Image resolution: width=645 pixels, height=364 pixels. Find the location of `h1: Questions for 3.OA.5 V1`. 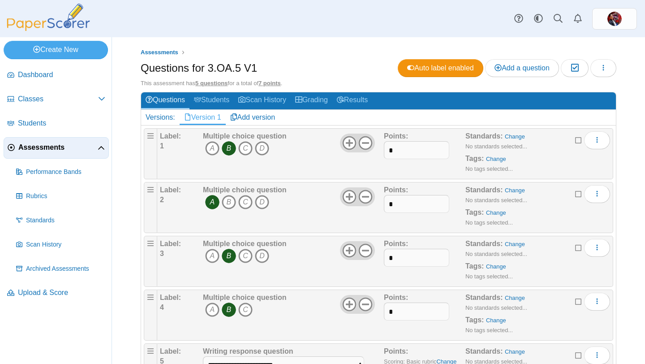

h1: Questions for 3.OA.5 V1 is located at coordinates (199, 68).